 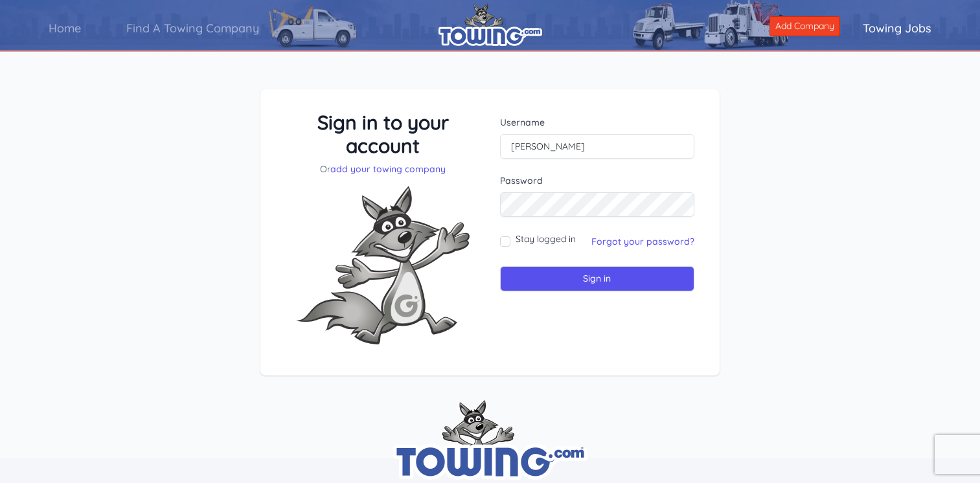 I want to click on img: Fox-Excited.png, so click(x=383, y=265).